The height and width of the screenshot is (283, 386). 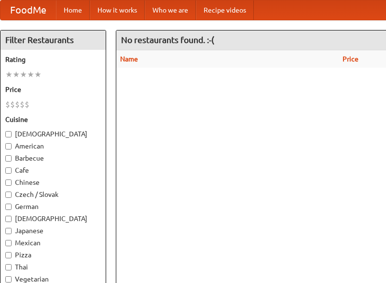 What do you see at coordinates (225, 10) in the screenshot?
I see `a: Recipe videos` at bounding box center [225, 10].